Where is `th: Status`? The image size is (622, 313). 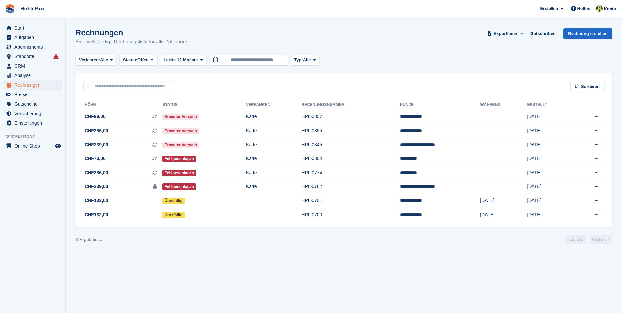
th: Status is located at coordinates (204, 105).